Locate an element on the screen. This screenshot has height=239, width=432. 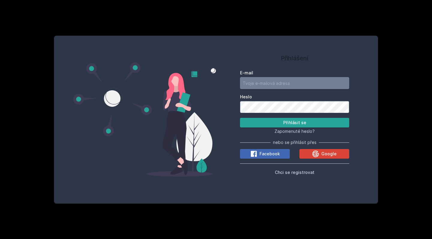
span: Chci se registrovat is located at coordinates (295, 172).